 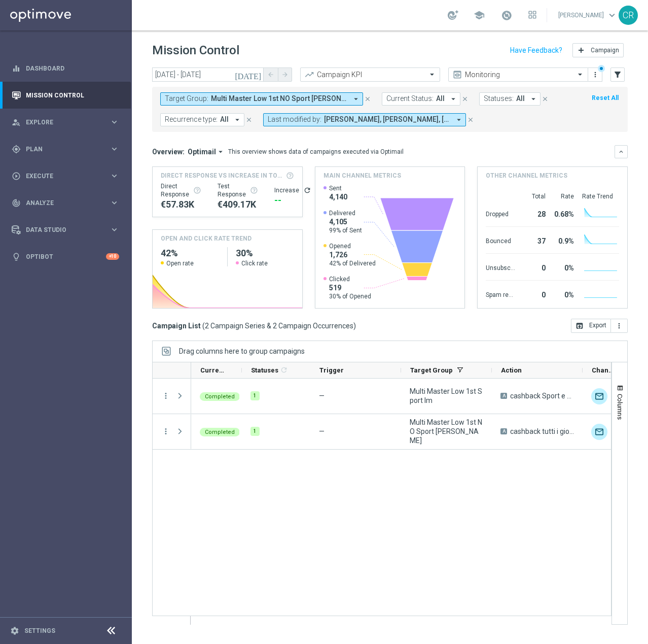 What do you see at coordinates (67, 122) in the screenshot?
I see `span: Explore` at bounding box center [67, 122].